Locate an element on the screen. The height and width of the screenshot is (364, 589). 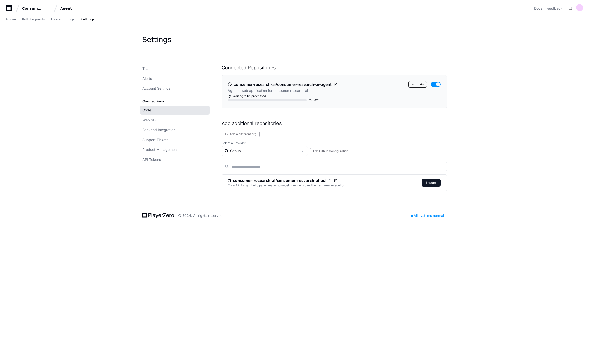
span: Settings is located at coordinates (88, 19).